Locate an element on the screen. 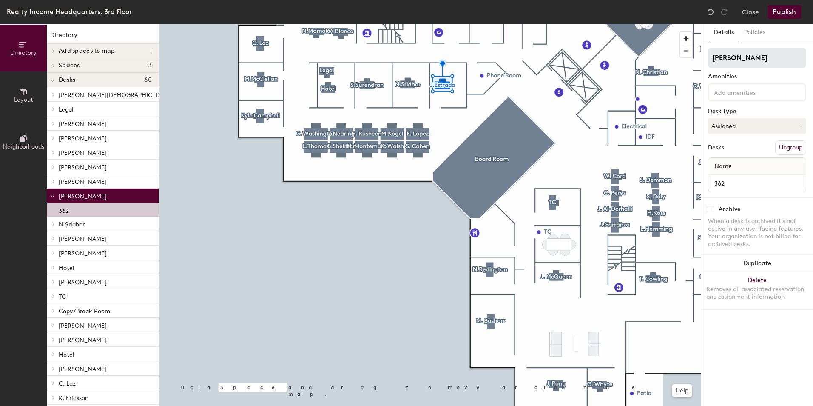 This screenshot has width=813, height=406. div: Desks is located at coordinates (716, 148).